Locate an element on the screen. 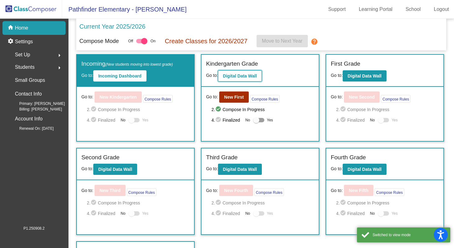 The width and height of the screenshot is (454, 248). b: New Second is located at coordinates (361, 97).